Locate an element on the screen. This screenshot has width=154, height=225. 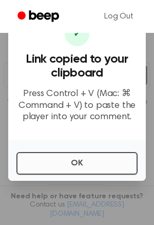
p: Press Control + V (Mac: ⌘ Command + V) to paste the player into your comment. is located at coordinates (77, 106).